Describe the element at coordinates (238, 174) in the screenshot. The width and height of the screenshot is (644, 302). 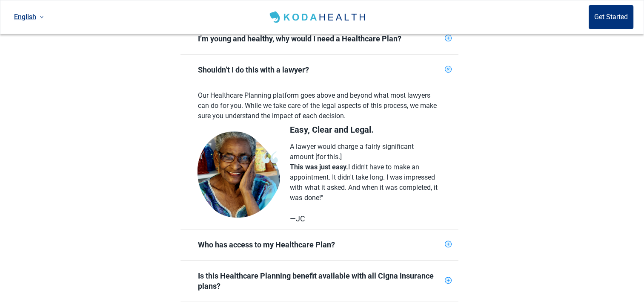
I see `img: test` at that location.